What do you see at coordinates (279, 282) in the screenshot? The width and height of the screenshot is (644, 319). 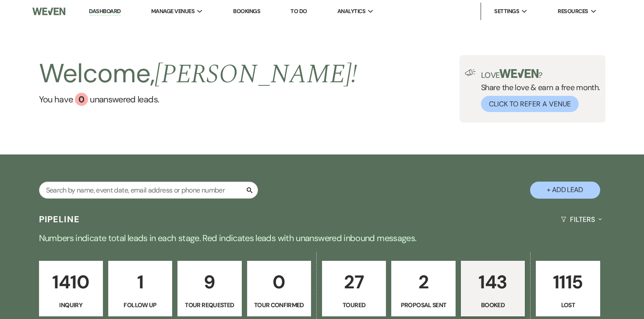 I see `p: 0` at bounding box center [279, 282].